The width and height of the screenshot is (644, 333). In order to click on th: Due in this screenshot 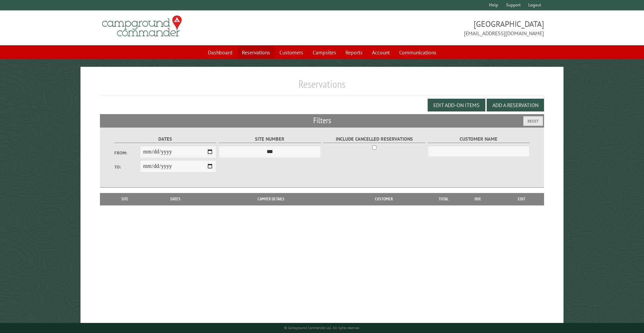, I will do `click(478, 199)`.